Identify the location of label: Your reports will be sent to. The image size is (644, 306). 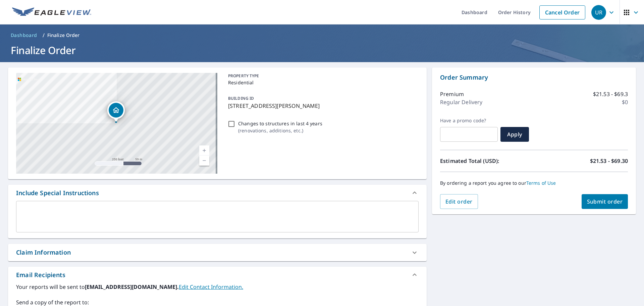
(217, 287).